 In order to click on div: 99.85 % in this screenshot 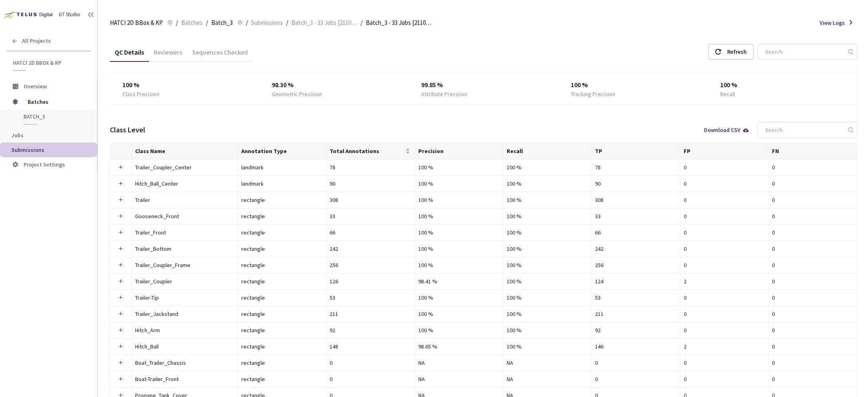, I will do `click(483, 85)`.